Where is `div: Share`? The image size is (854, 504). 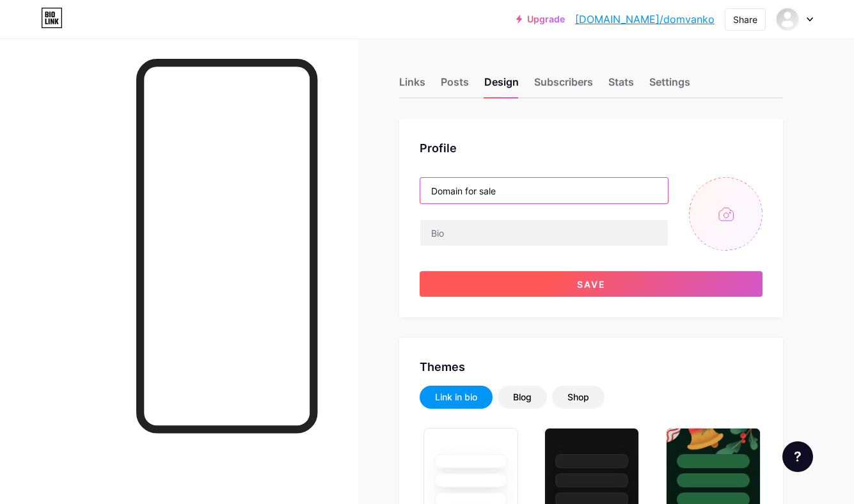 div: Share is located at coordinates (745, 19).